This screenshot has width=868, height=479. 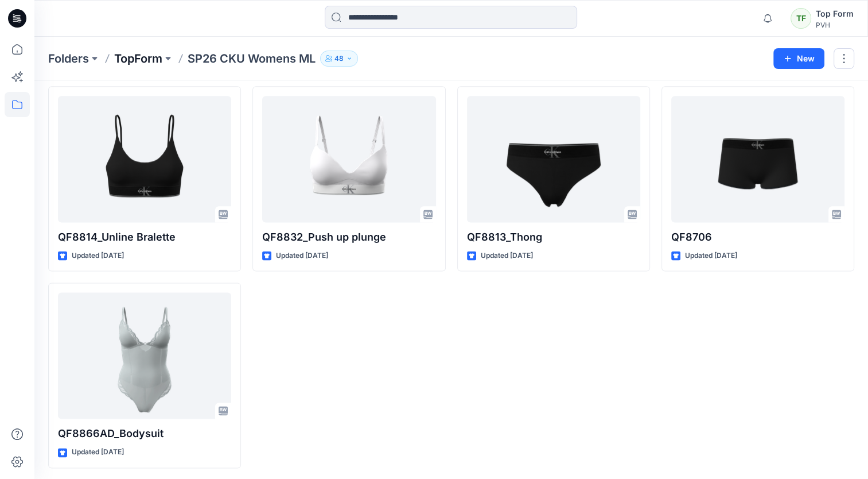 What do you see at coordinates (68, 58) in the screenshot?
I see `a: Folders` at bounding box center [68, 58].